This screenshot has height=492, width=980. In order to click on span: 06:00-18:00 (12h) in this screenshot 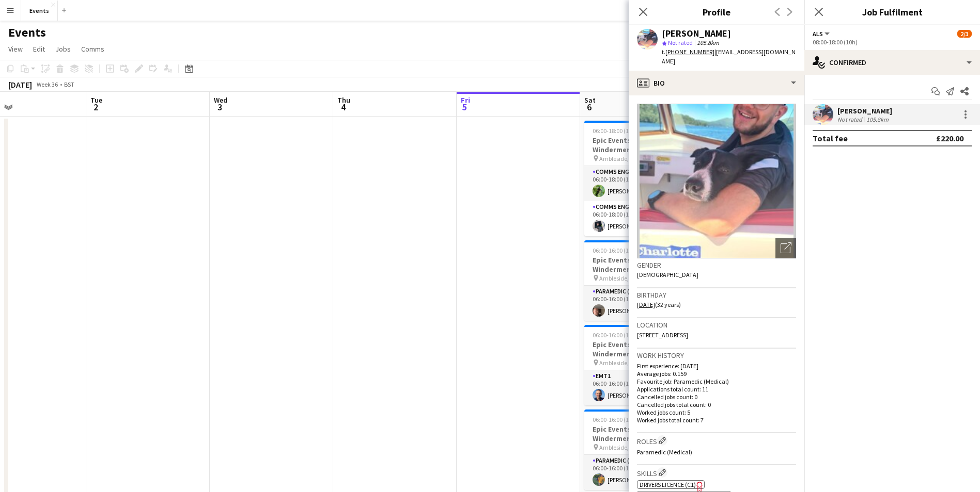, I will do `click(614, 131)`.